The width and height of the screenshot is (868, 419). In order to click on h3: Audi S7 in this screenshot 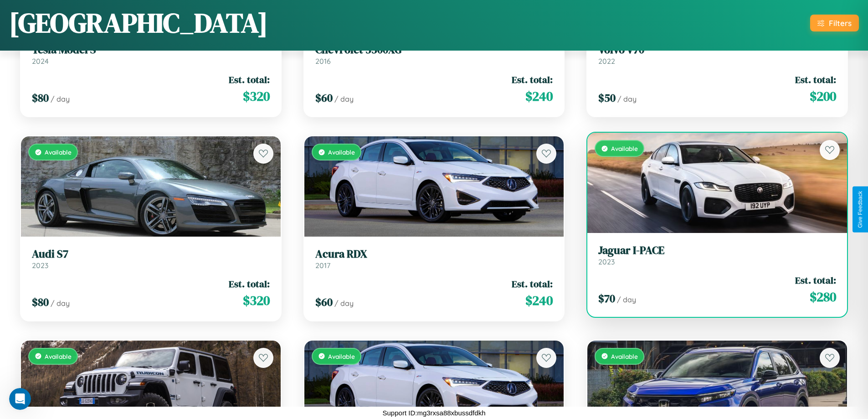, I will do `click(151, 254)`.